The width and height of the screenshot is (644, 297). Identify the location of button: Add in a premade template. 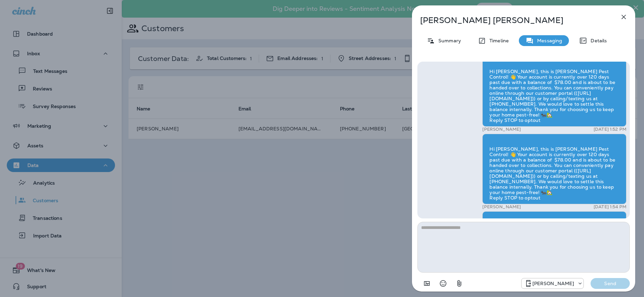
(427, 283).